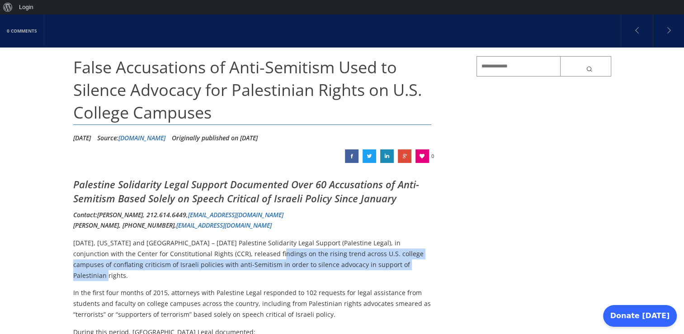 The image size is (684, 334). Describe the element at coordinates (252, 303) in the screenshot. I see `p: In the first four months of 2015, attorneys with Palestine Legal responded to 102 requests for le...` at that location.